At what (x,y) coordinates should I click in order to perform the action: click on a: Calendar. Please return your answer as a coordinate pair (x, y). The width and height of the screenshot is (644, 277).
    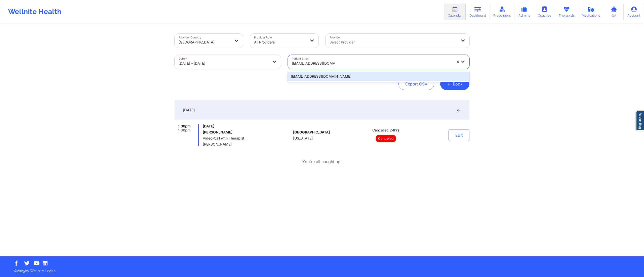
    Looking at the image, I should click on (455, 11).